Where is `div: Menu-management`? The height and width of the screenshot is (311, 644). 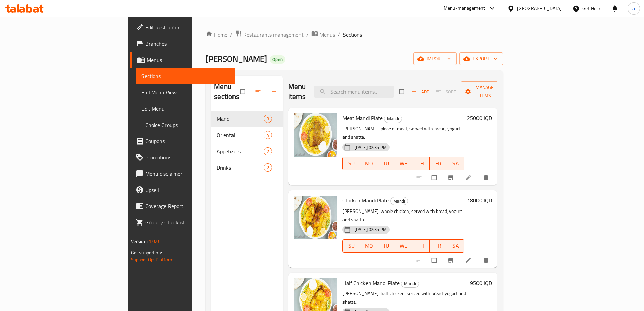
div: Menu-management is located at coordinates (464, 8).